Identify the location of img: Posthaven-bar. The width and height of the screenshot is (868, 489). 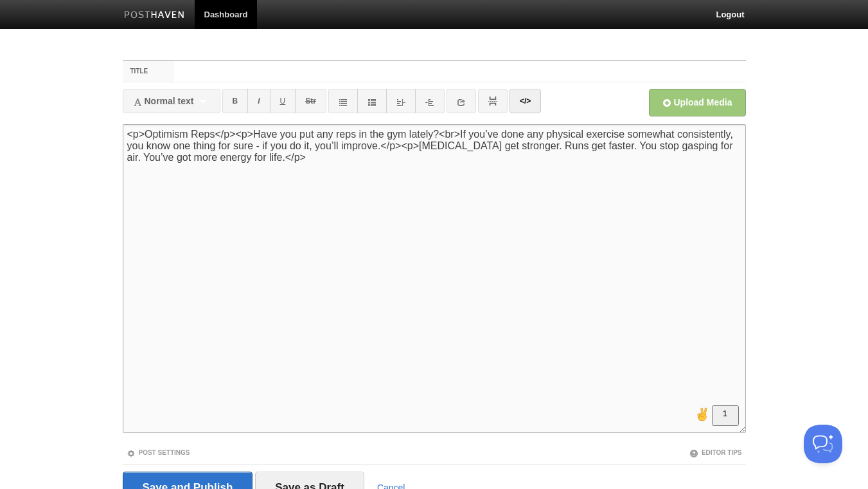
(154, 15).